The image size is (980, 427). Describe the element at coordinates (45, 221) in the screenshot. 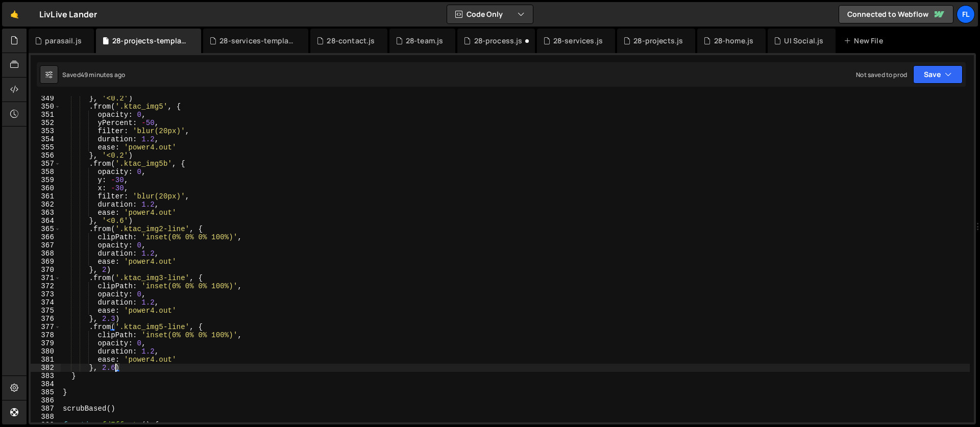

I see `div: 364` at that location.